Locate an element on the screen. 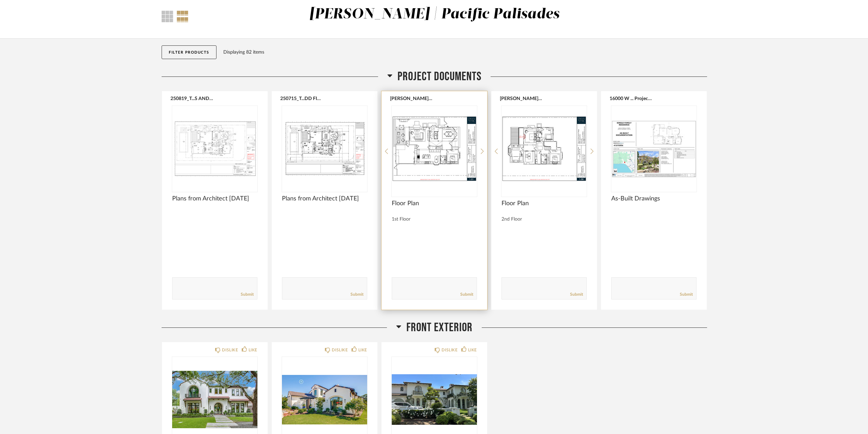 This screenshot has width=868, height=434. button: 16000 W ... Project.pdf is located at coordinates (630, 99).